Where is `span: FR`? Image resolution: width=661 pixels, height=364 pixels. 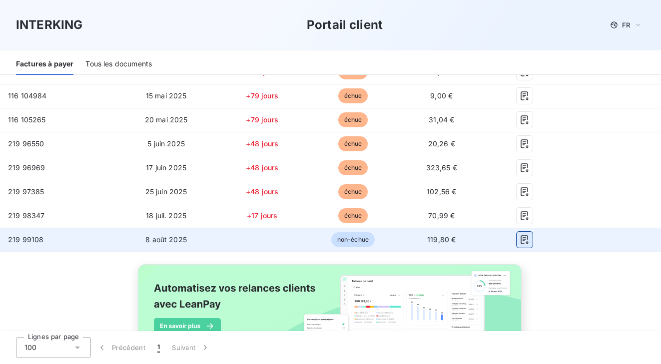 span: FR is located at coordinates (626, 25).